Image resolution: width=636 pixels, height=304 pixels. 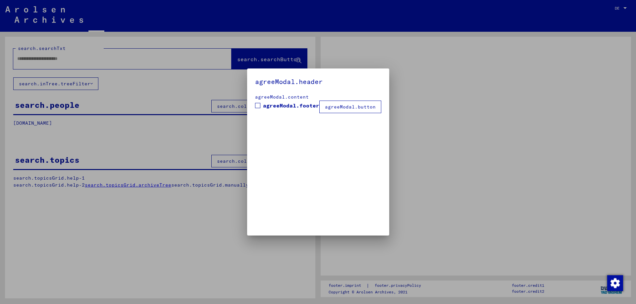 What do you see at coordinates (350, 107) in the screenshot?
I see `button: agreeModal.button` at bounding box center [350, 107].